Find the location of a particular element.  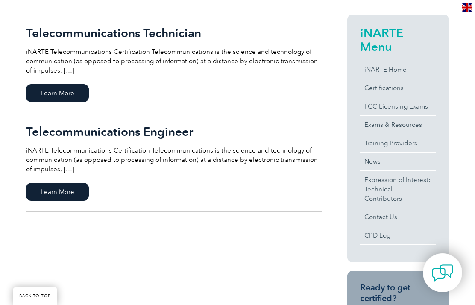

a: Expression of Interest:Technical Contributors is located at coordinates (398, 189).